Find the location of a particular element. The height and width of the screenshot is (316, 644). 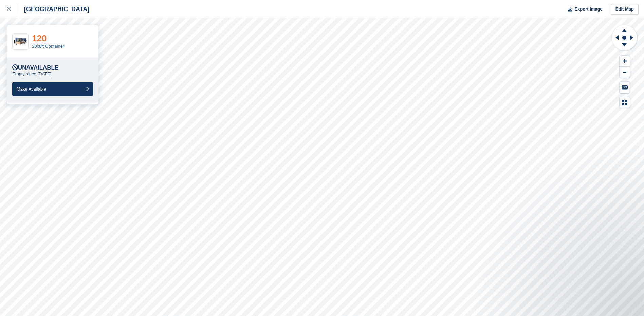

button: Zoom Out is located at coordinates (625, 72).